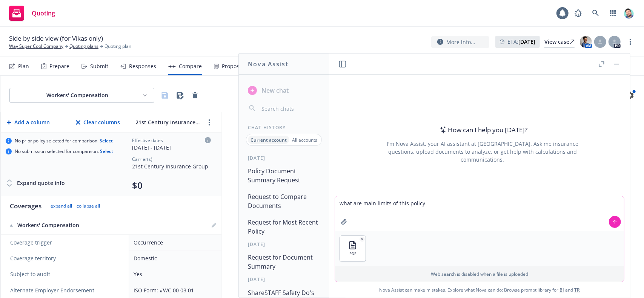  I want to click on a: Switch app, so click(613, 13).